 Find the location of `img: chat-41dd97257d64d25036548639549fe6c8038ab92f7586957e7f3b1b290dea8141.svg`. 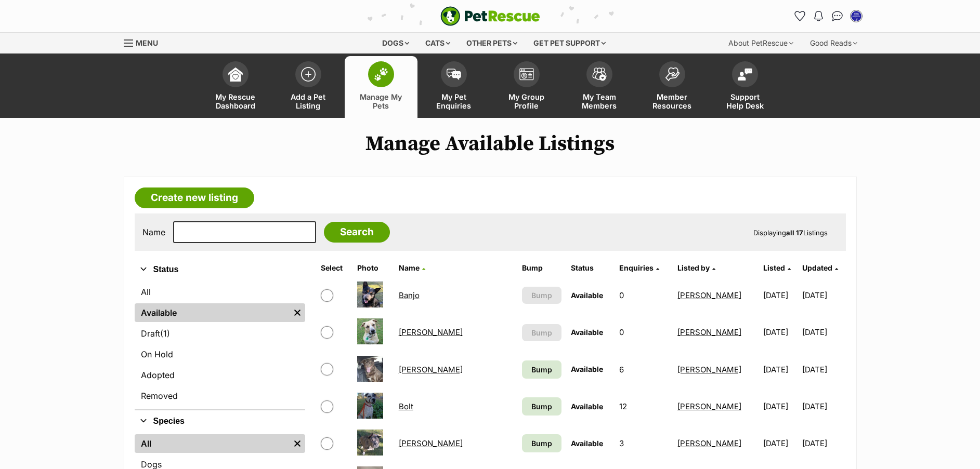

img: chat-41dd97257d64d25036548639549fe6c8038ab92f7586957e7f3b1b290dea8141.svg is located at coordinates (837, 16).